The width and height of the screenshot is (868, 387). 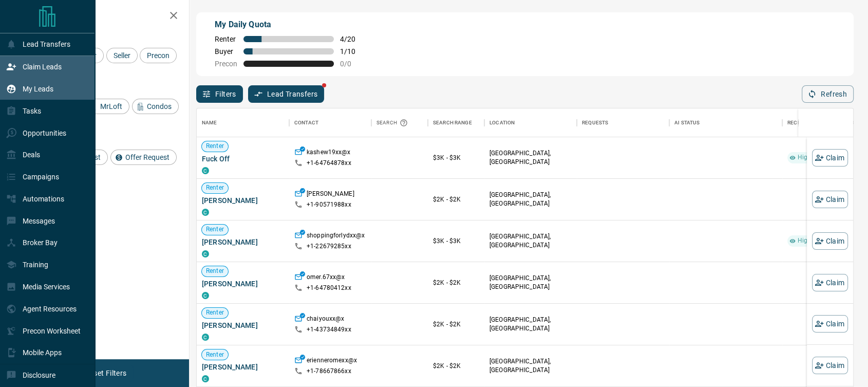 I want to click on button: Lead Transfers, so click(x=286, y=94).